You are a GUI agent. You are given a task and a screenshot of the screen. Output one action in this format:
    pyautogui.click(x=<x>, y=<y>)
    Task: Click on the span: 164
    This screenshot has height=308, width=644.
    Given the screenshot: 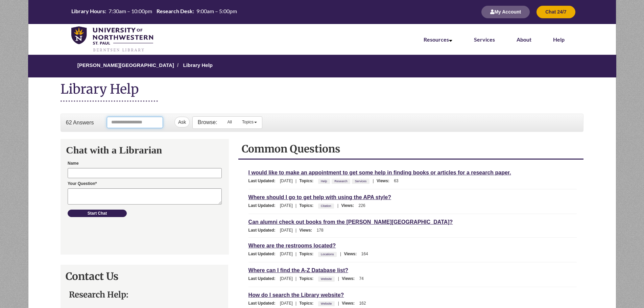 What is the action you would take?
    pyautogui.click(x=365, y=254)
    